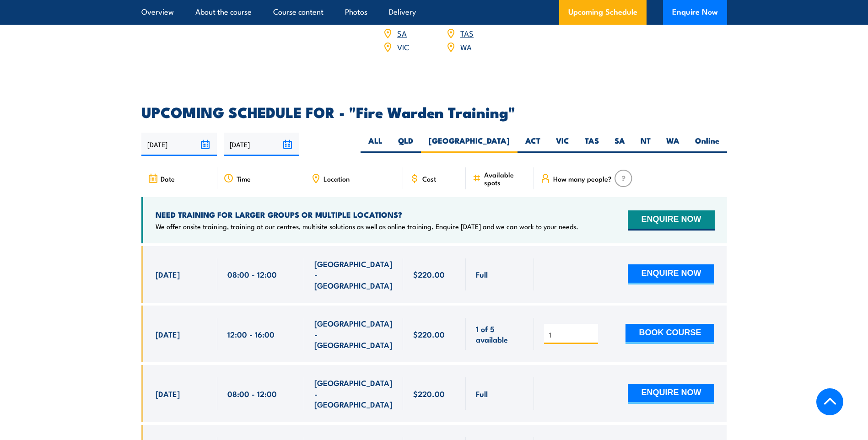 The width and height of the screenshot is (868, 440). What do you see at coordinates (592, 144) in the screenshot?
I see `label: TAS` at bounding box center [592, 144].